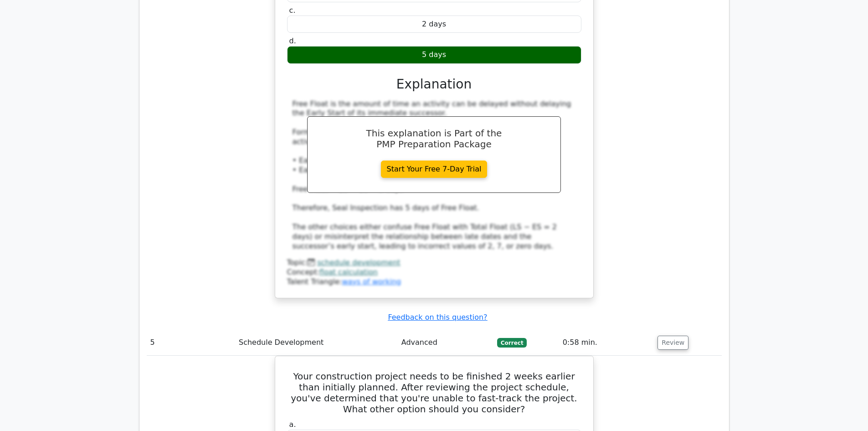  Describe the element at coordinates (293, 10) in the screenshot. I see `span: c.` at that location.